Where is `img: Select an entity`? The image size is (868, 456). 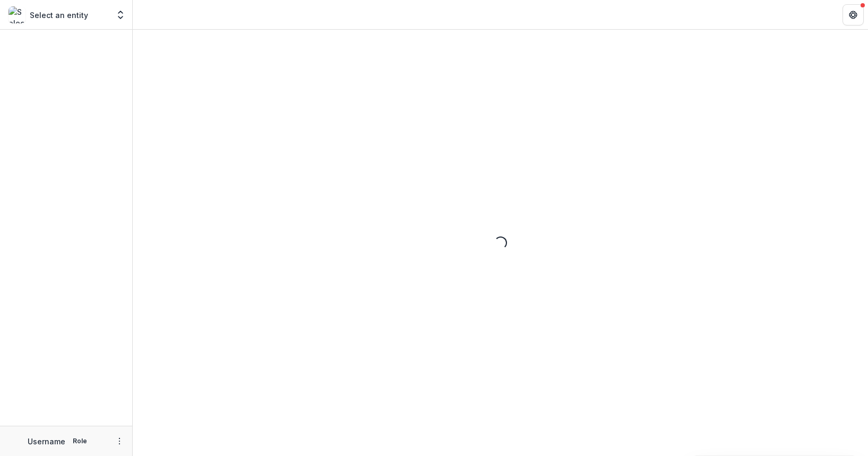
img: Select an entity is located at coordinates (17, 15).